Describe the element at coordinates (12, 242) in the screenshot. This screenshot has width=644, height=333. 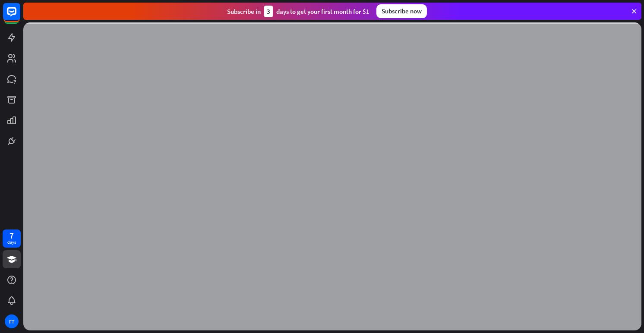
I see `div: days` at that location.